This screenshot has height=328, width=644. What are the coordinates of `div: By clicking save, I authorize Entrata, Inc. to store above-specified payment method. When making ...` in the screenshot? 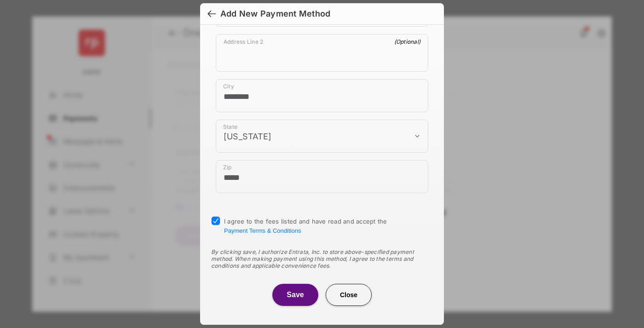 It's located at (322, 258).